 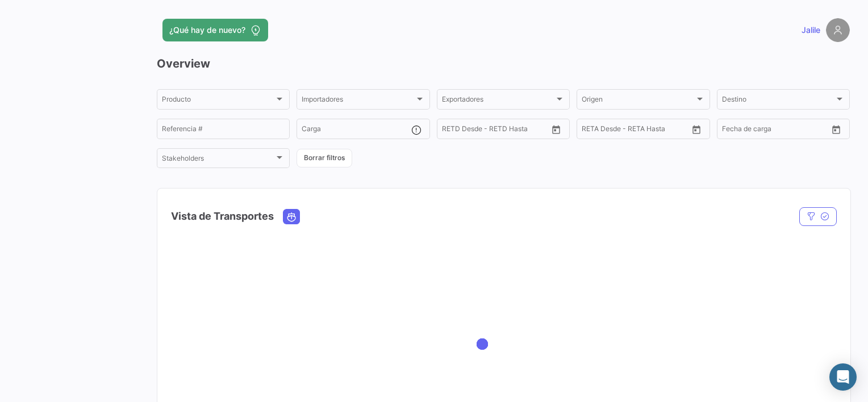 I want to click on h3: Overview, so click(x=503, y=64).